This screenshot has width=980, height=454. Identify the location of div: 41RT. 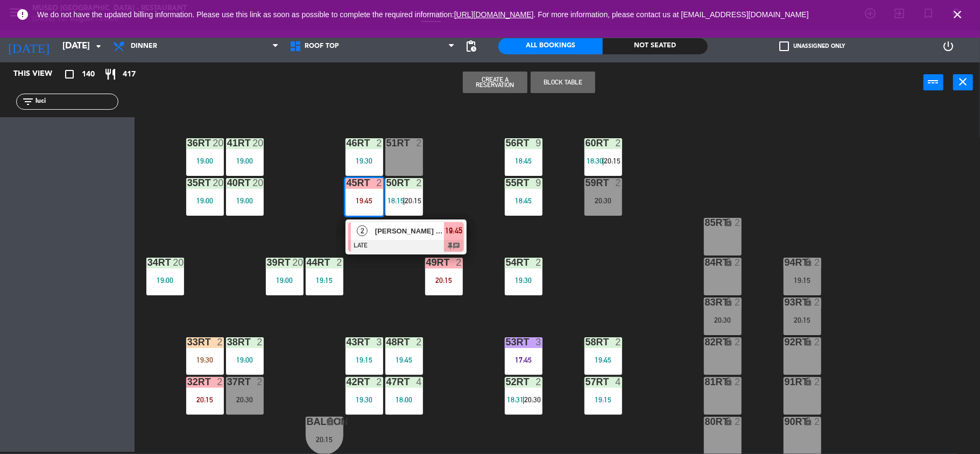
(227, 143).